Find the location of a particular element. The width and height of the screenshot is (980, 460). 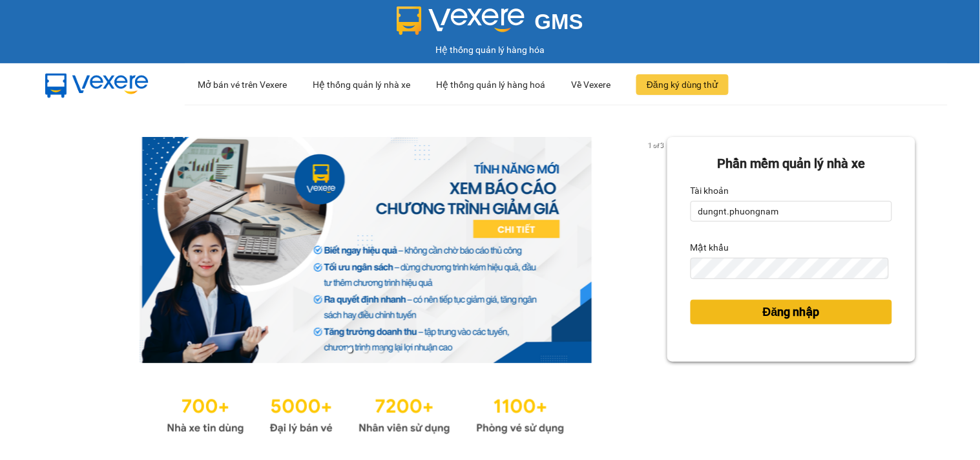

label: Mật khẩu is located at coordinates (710, 247).